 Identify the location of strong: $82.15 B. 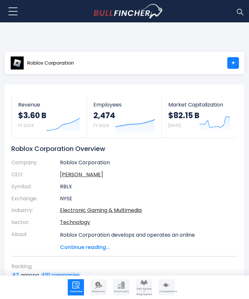
(184, 115).